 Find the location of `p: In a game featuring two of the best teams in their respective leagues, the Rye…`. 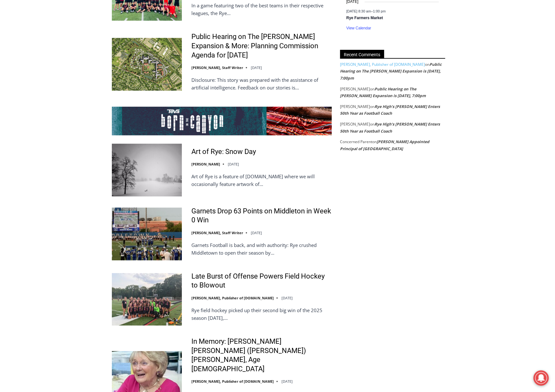

p: In a game featuring two of the best teams in their respective leagues, the Rye… is located at coordinates (261, 9).